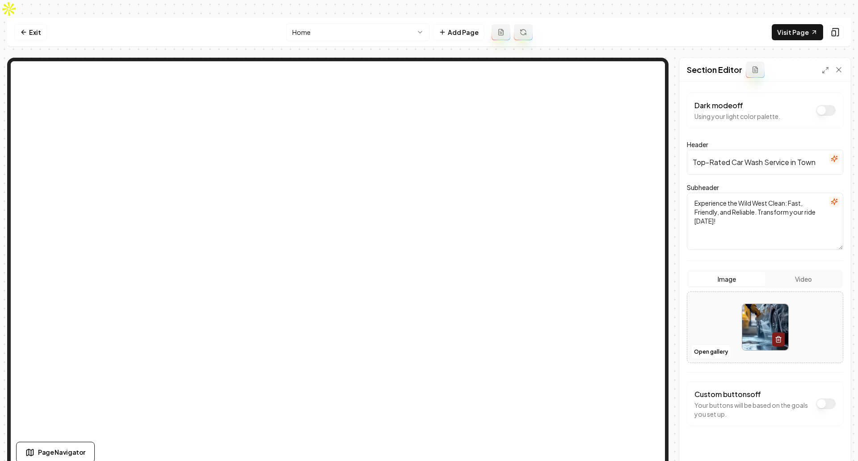 The width and height of the screenshot is (858, 461). What do you see at coordinates (697, 144) in the screenshot?
I see `label: Header` at bounding box center [697, 144].